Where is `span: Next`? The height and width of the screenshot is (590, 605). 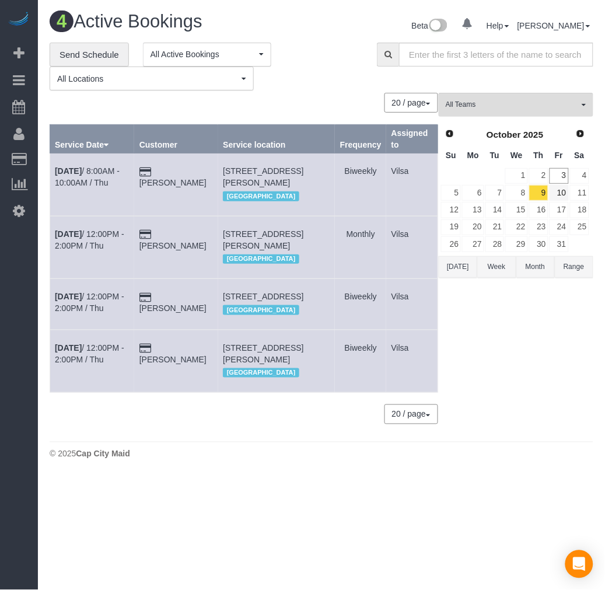 span: Next is located at coordinates (580, 134).